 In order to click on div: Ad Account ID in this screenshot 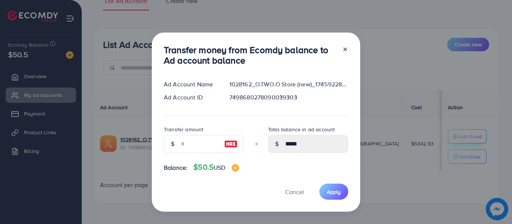, I will do `click(190, 97)`.